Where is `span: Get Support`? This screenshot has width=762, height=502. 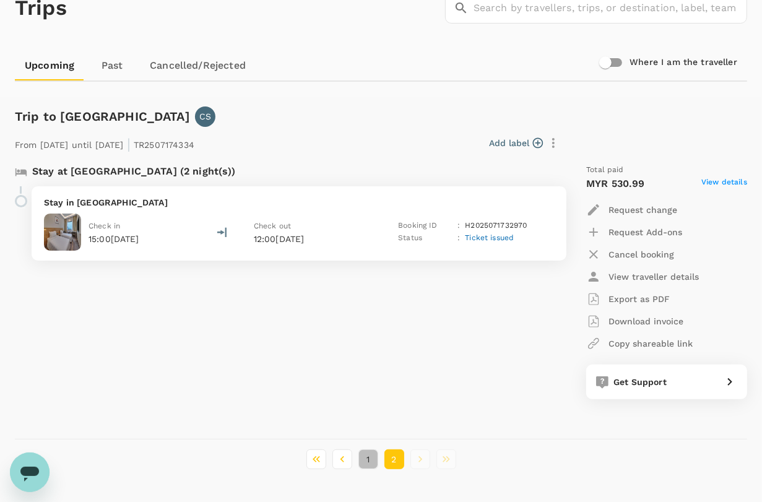
span: Get Support is located at coordinates (640, 382).